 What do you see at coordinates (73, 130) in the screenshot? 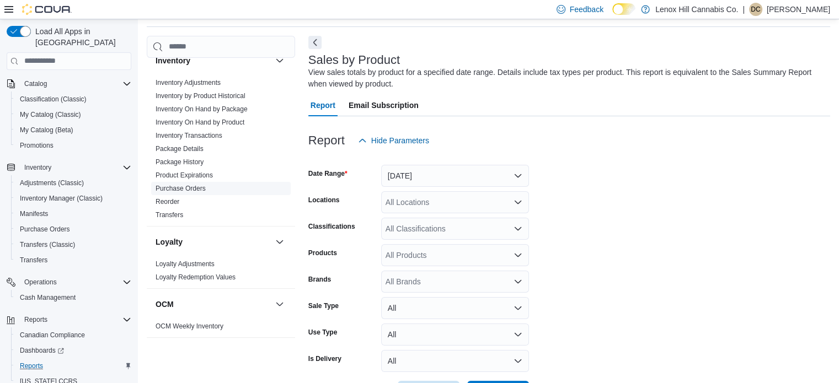
I see `button: My Catalog (Beta)` at bounding box center [73, 130].